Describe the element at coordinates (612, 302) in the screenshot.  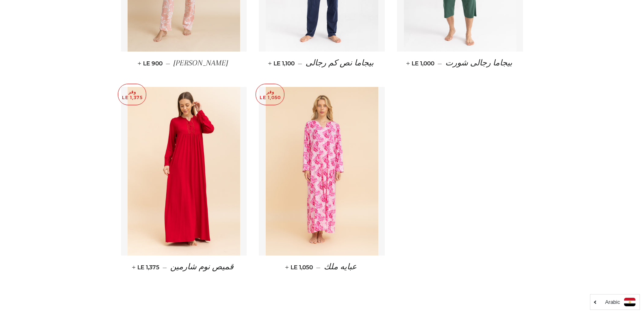
I see `i: Arabic` at that location.